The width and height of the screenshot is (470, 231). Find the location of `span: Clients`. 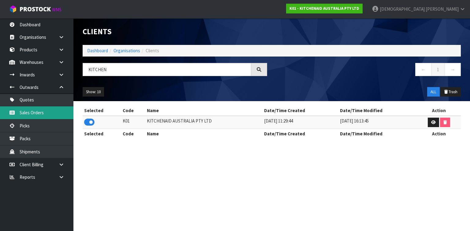

span: Clients is located at coordinates (152, 51).